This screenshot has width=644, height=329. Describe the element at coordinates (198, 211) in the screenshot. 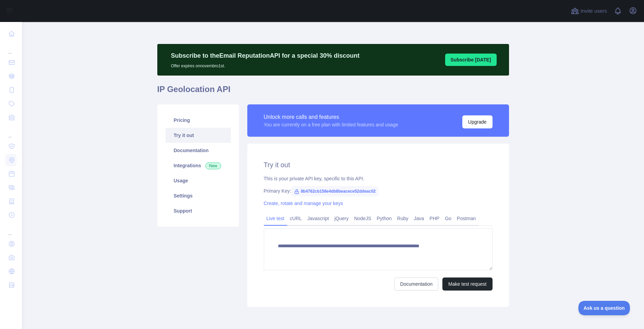

I see `a: Support` at that location.